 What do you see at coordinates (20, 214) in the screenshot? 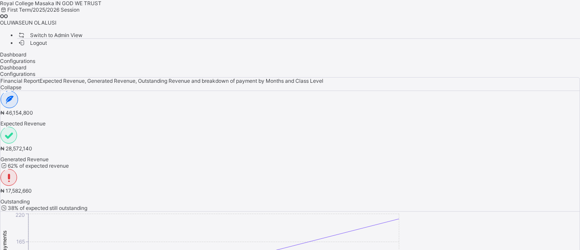
I see `tspan: 220` at bounding box center [20, 214].